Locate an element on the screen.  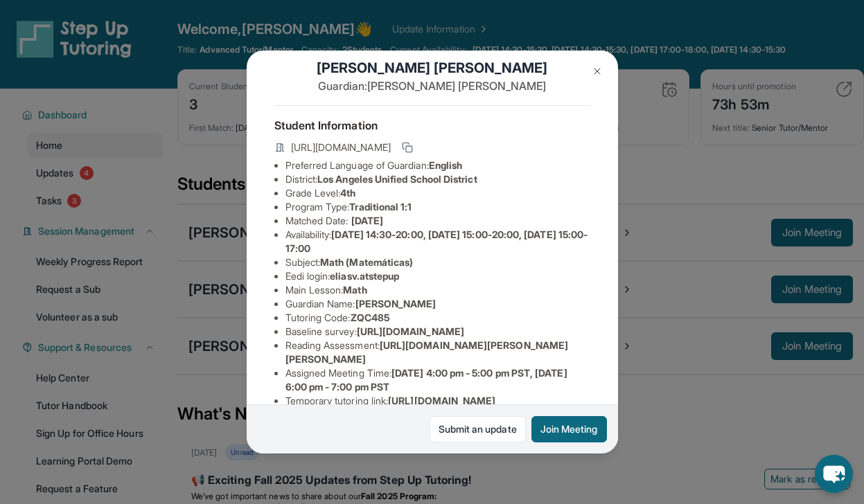
span: Los Angeles Unified School District is located at coordinates (397, 179).